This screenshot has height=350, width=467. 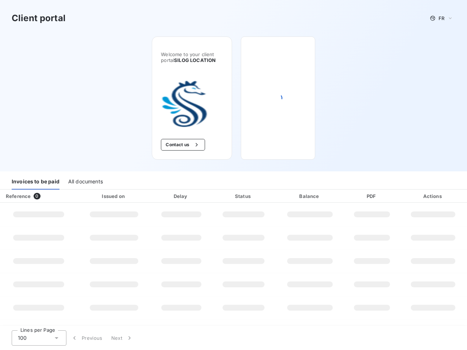 I want to click on span: 100, so click(x=22, y=338).